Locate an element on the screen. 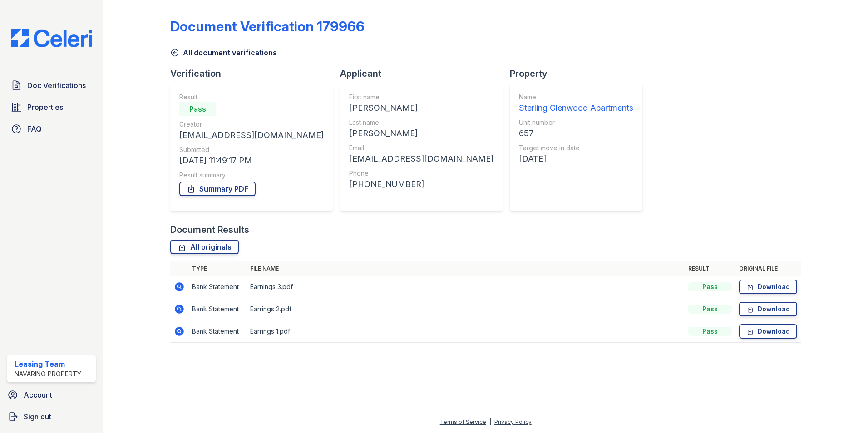 The image size is (868, 433). td: Earrings 1.pdf is located at coordinates (466, 331).